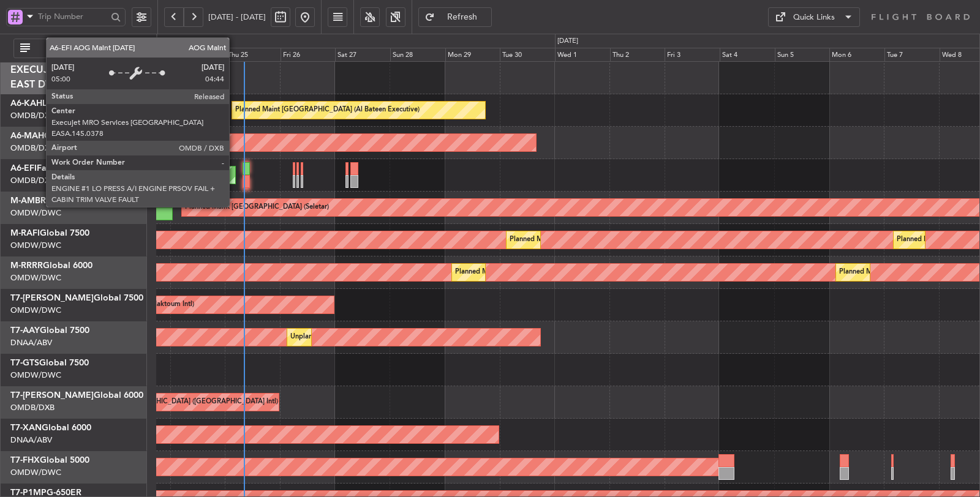  Describe the element at coordinates (472, 55) in the screenshot. I see `div: Mon 29` at that location.